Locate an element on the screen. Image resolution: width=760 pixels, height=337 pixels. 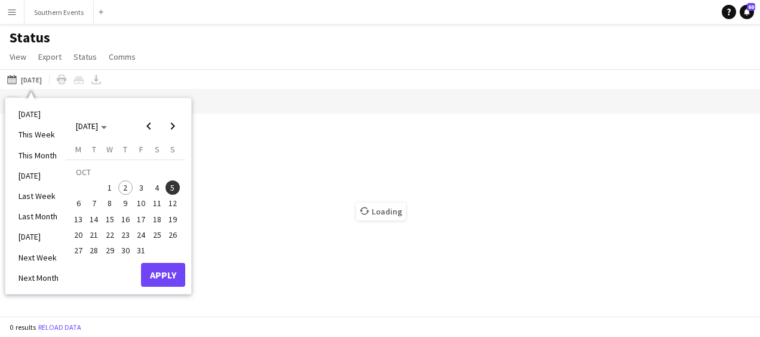
span: 14 is located at coordinates (94, 219).